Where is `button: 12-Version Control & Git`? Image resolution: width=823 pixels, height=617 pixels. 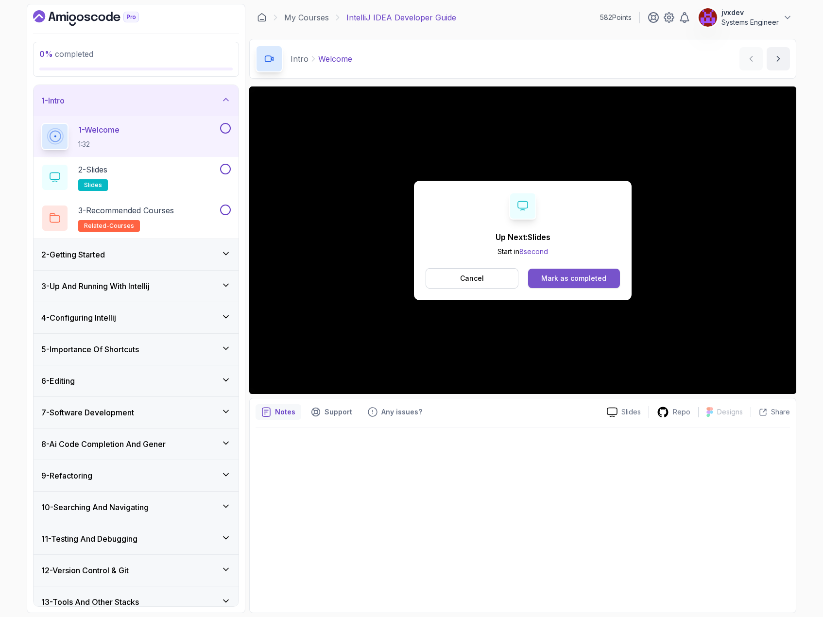
button: 12-Version Control & Git is located at coordinates (136, 570).